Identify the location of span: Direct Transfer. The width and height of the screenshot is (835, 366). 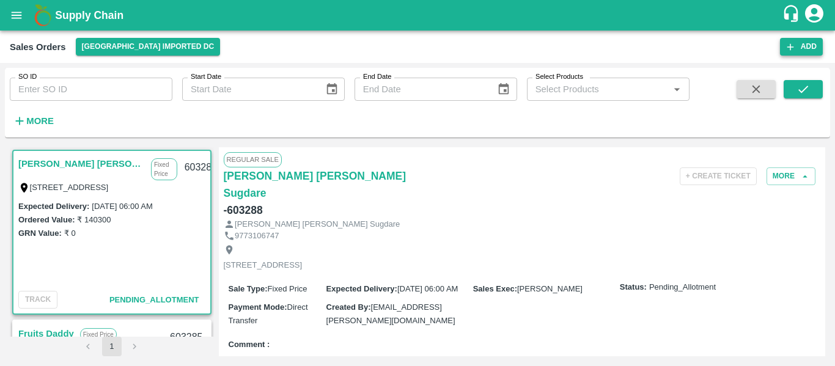
(268, 314).